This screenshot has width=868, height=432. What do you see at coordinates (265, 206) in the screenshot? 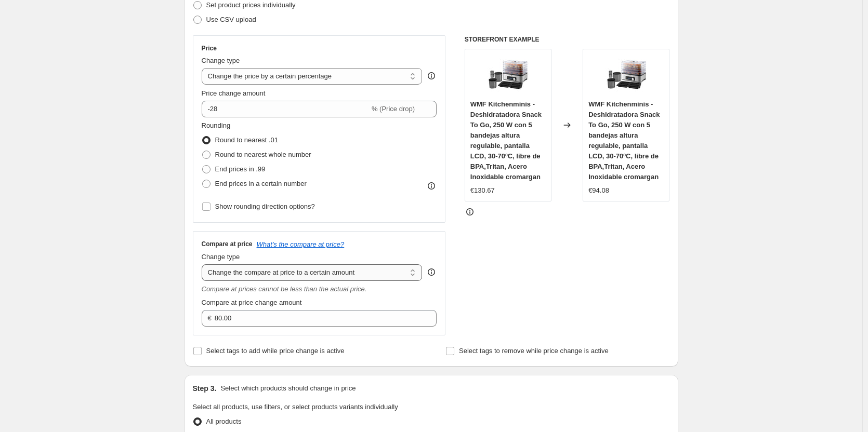
I see `span: Show rounding direction options?` at bounding box center [265, 206].